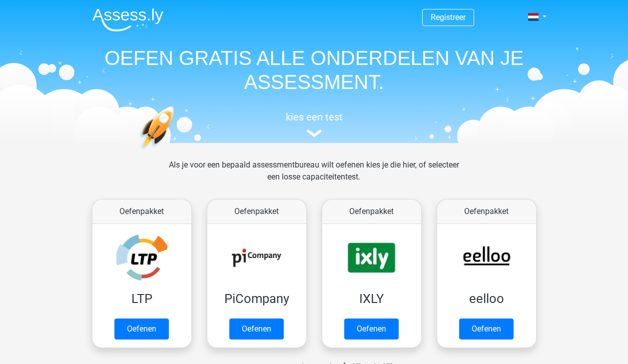 The height and width of the screenshot is (364, 628). What do you see at coordinates (128, 19) in the screenshot?
I see `img: Assessly` at bounding box center [128, 19].